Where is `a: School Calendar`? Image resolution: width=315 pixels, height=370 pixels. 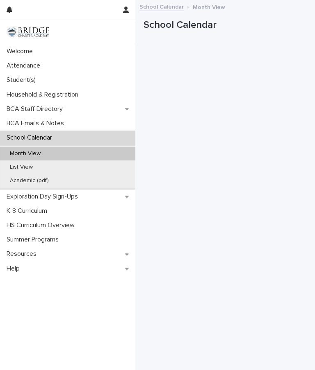 a: School Calendar is located at coordinates (161, 6).